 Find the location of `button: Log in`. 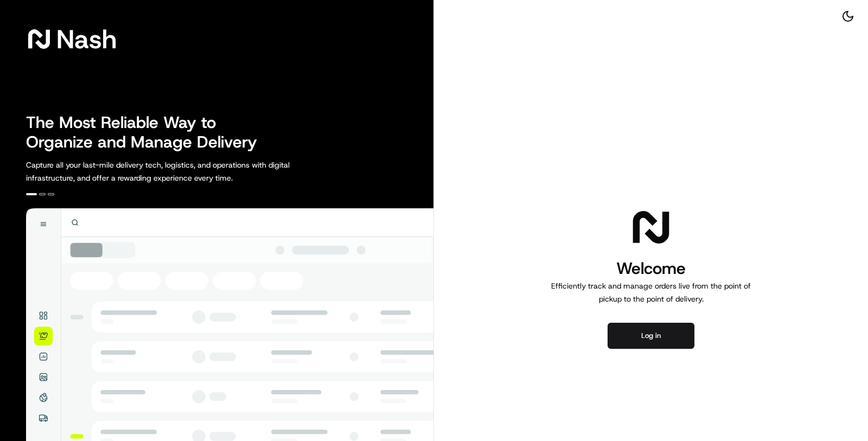

button: Log in is located at coordinates (651, 336).